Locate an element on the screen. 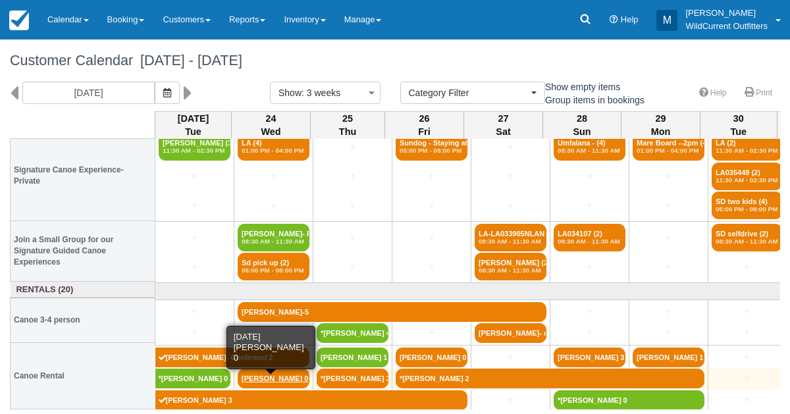 The height and width of the screenshot is (414, 790). a: LA (2)11:30 AM - 02:30 PM is located at coordinates (747, 147).